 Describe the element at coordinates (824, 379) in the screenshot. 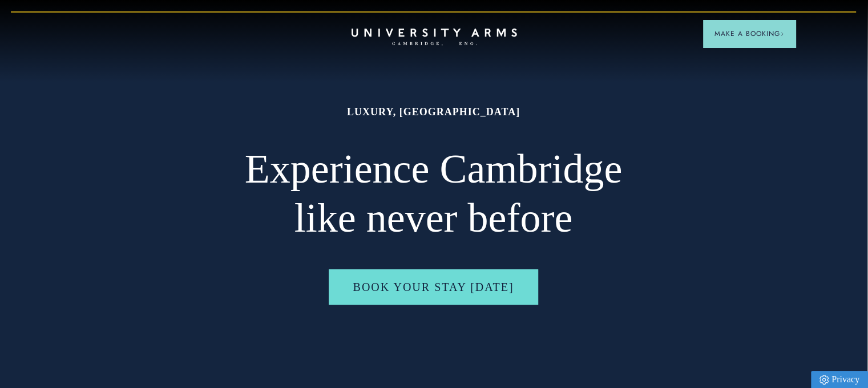

I see `img: Privacy` at that location.